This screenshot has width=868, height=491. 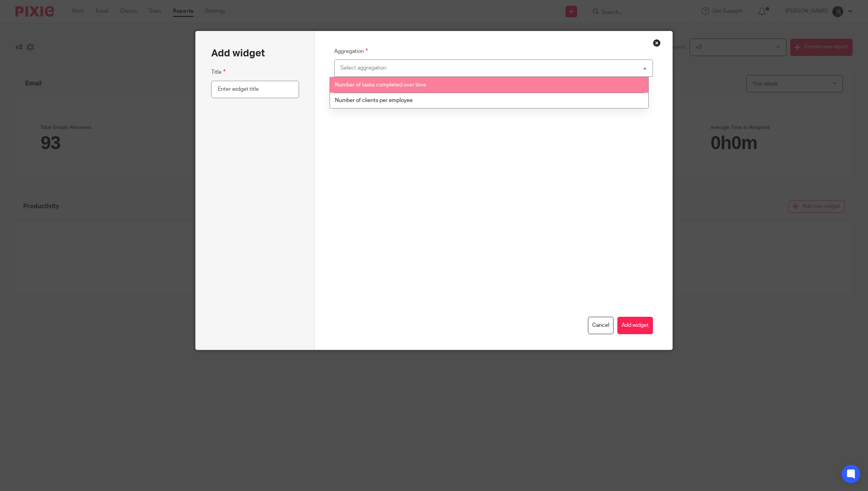 What do you see at coordinates (351, 51) in the screenshot?
I see `label: Aggregation` at bounding box center [351, 51].